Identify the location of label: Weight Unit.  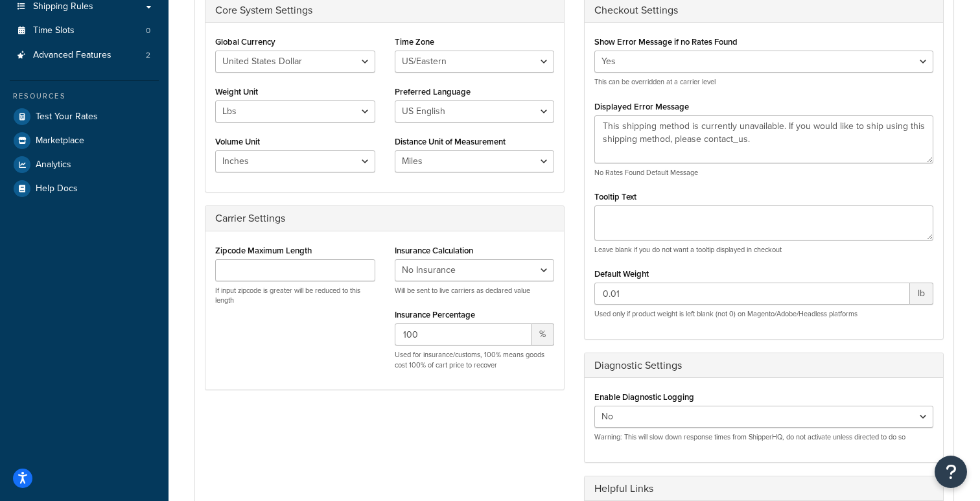
(236, 91).